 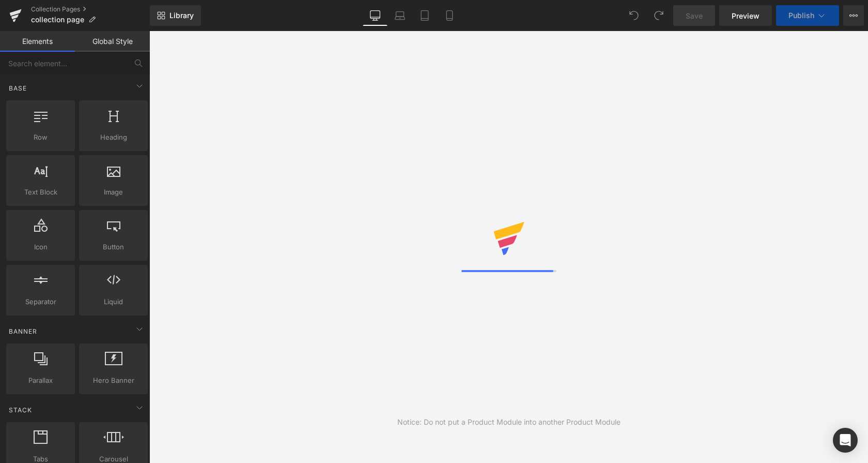 I want to click on span: Stack, so click(x=21, y=409).